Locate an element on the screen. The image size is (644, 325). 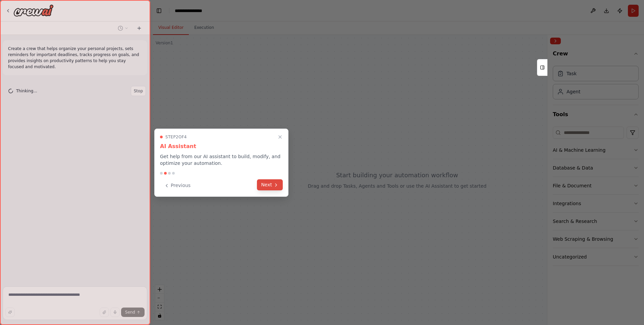
button: Next is located at coordinates (270, 185).